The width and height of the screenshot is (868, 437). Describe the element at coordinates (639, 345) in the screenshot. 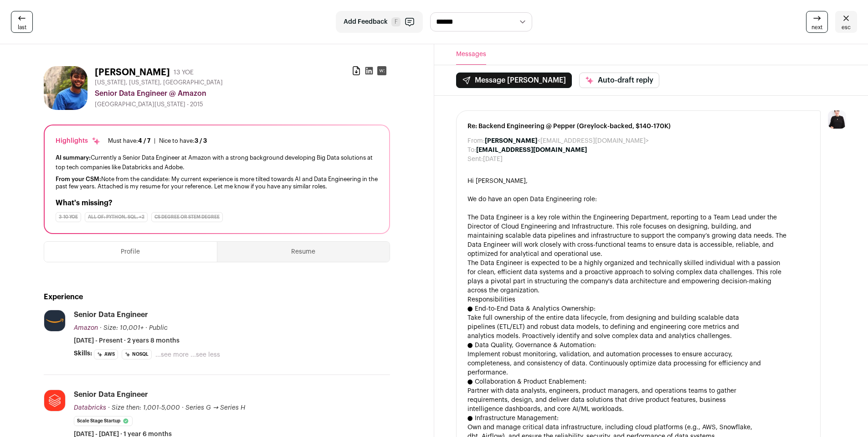

I see `div: ● Data Quality, Governance & Automation:` at that location.